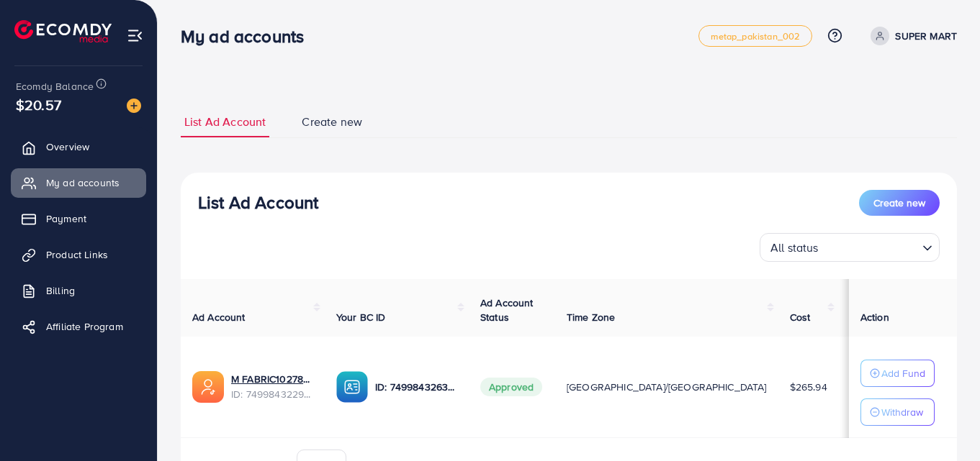 The width and height of the screenshot is (980, 461). I want to click on p: ID: 7499843263839502337, so click(416, 387).